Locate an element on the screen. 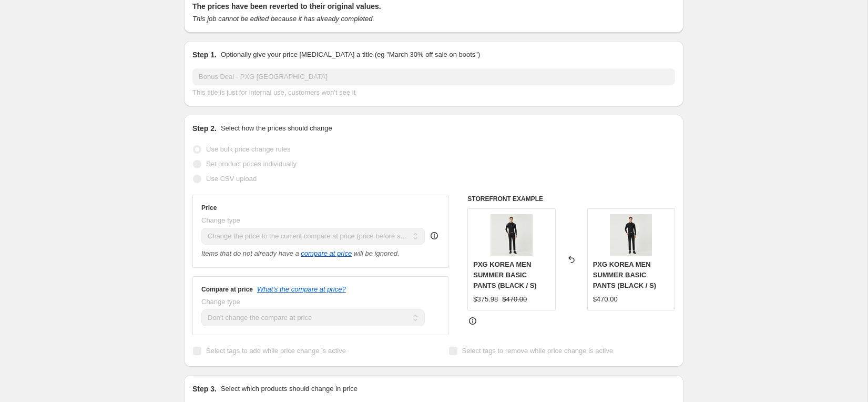 This screenshot has height=402, width=868. div: $375.98 is located at coordinates (486, 299).